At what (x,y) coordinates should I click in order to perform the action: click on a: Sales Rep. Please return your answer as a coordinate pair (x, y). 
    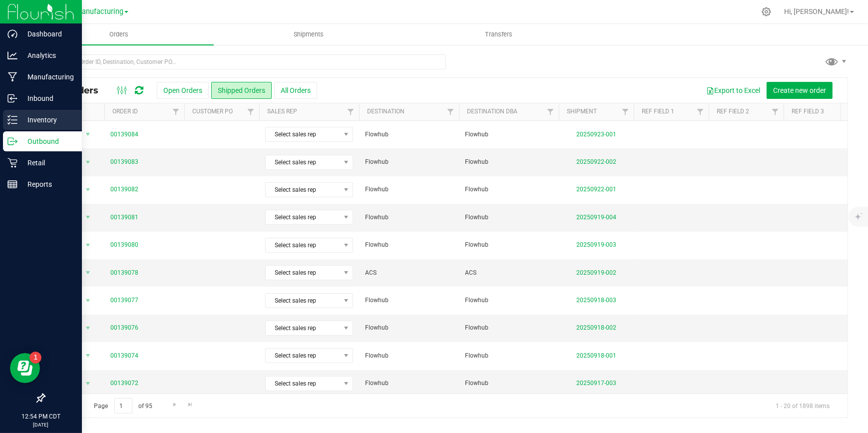
    Looking at the image, I should click on (282, 112).